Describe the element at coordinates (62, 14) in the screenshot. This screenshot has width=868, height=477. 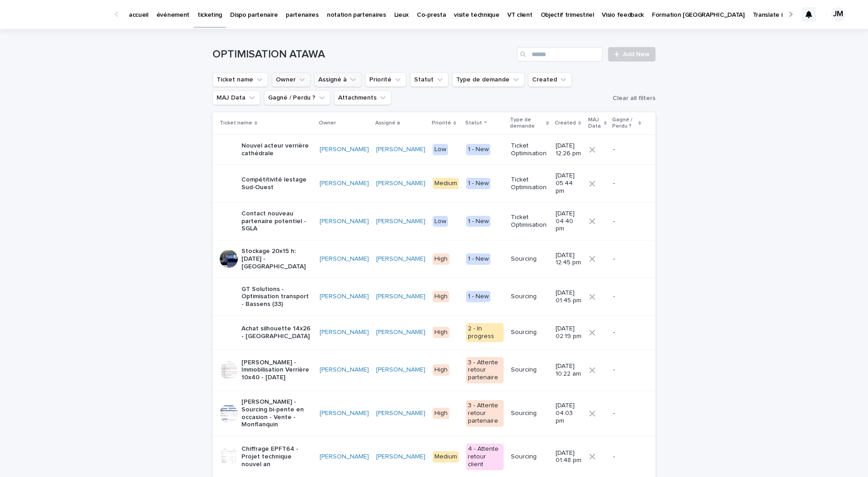
I see `img: Ls34BcGeRexTGTNfXpUC` at that location.